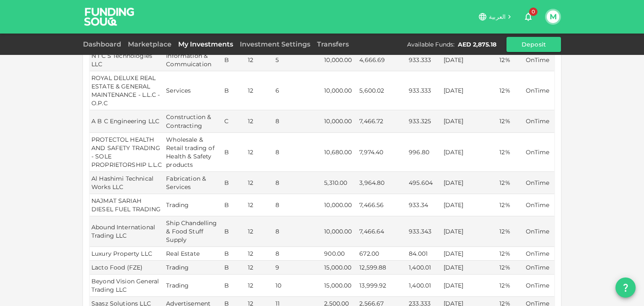  I want to click on td: 933.343, so click(424, 231).